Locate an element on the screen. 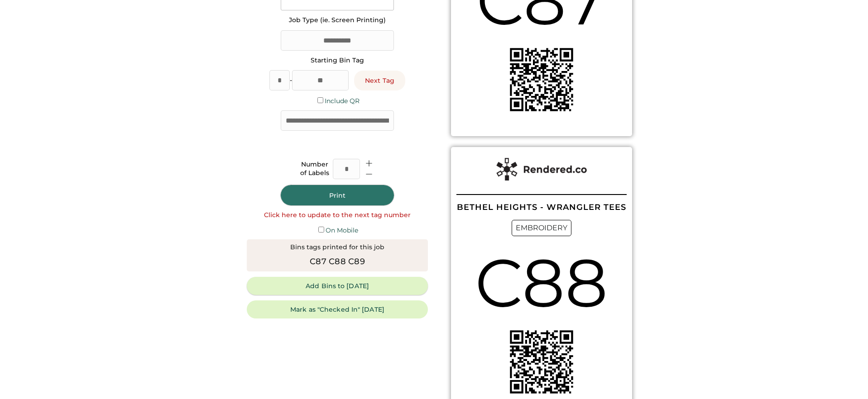  label: On Mobile is located at coordinates (342, 230).